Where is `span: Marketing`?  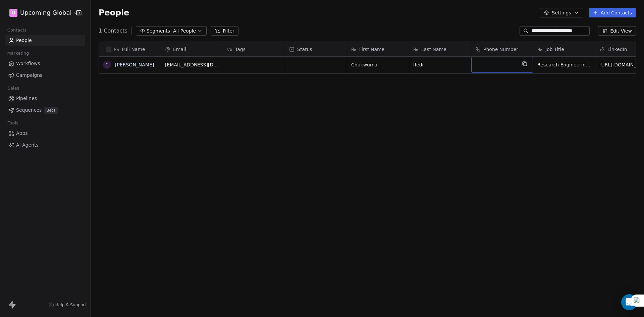
span: Marketing is located at coordinates (18, 53).